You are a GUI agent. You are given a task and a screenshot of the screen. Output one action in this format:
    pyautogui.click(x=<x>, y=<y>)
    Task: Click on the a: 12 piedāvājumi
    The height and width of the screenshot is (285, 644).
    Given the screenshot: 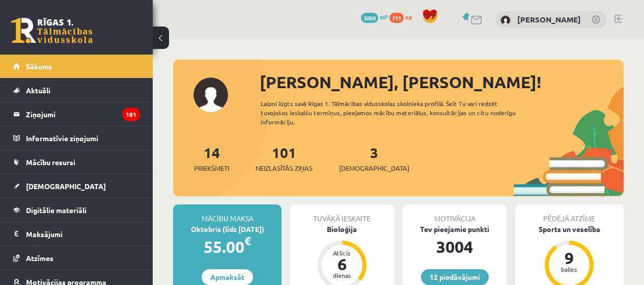 What is the action you would take?
    pyautogui.click(x=455, y=277)
    